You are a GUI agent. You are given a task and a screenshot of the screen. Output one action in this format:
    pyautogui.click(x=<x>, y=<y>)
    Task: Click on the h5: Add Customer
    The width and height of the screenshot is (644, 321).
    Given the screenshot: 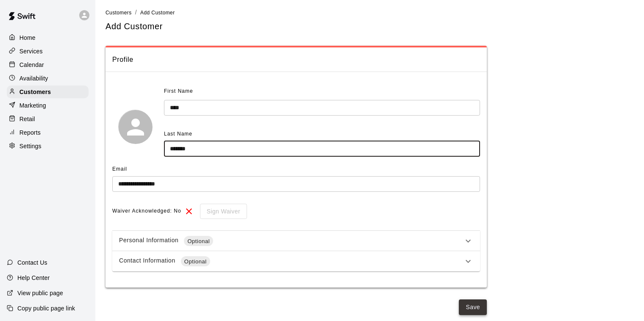 What is the action you would take?
    pyautogui.click(x=134, y=26)
    